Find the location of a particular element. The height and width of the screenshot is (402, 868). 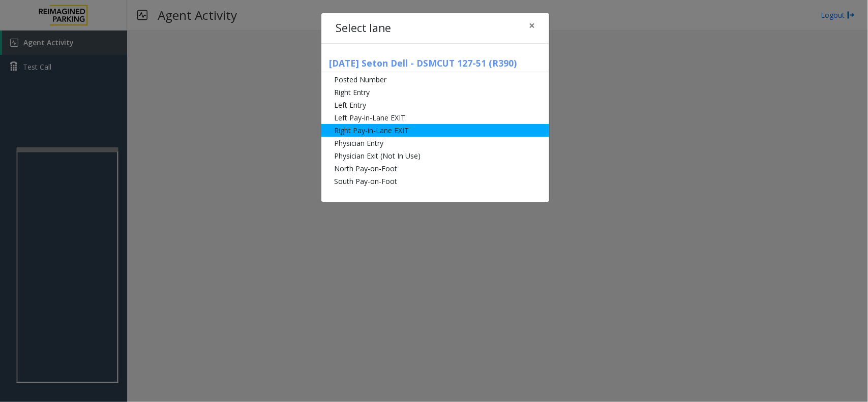

li: Posted Number is located at coordinates (435, 79).